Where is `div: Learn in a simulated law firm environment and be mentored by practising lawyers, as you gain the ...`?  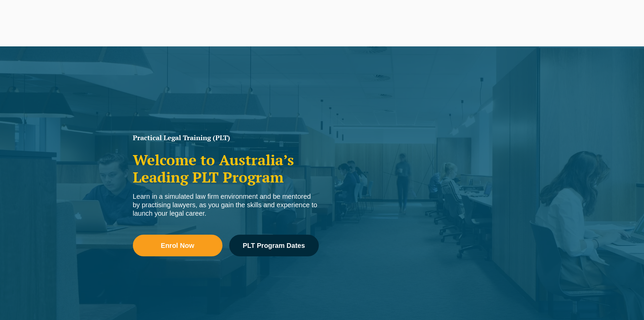 div: Learn in a simulated law firm environment and be mentored by practising lawyers, as you gain the ... is located at coordinates (226, 205).